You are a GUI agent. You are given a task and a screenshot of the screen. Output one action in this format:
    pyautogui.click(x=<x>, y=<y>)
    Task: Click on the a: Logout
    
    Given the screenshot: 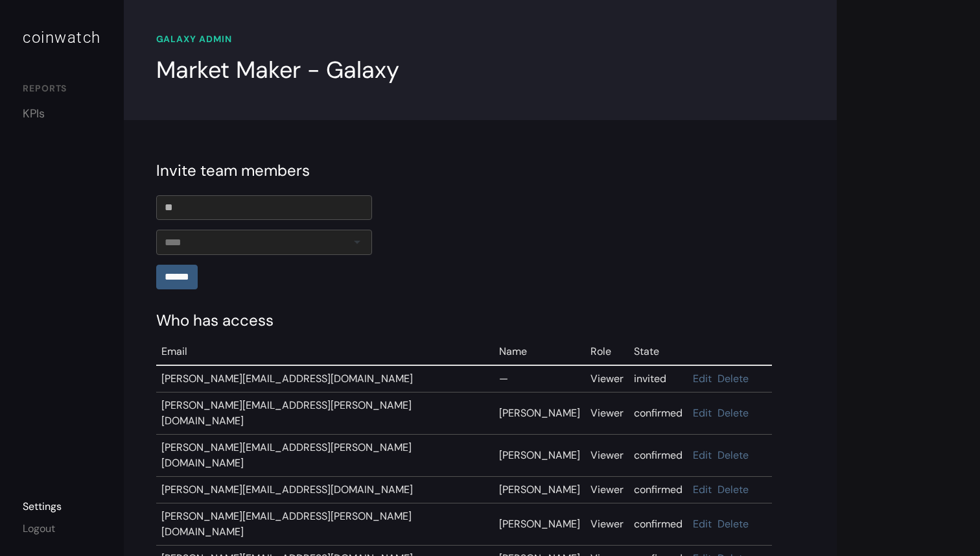 What is the action you would take?
    pyautogui.click(x=39, y=528)
    